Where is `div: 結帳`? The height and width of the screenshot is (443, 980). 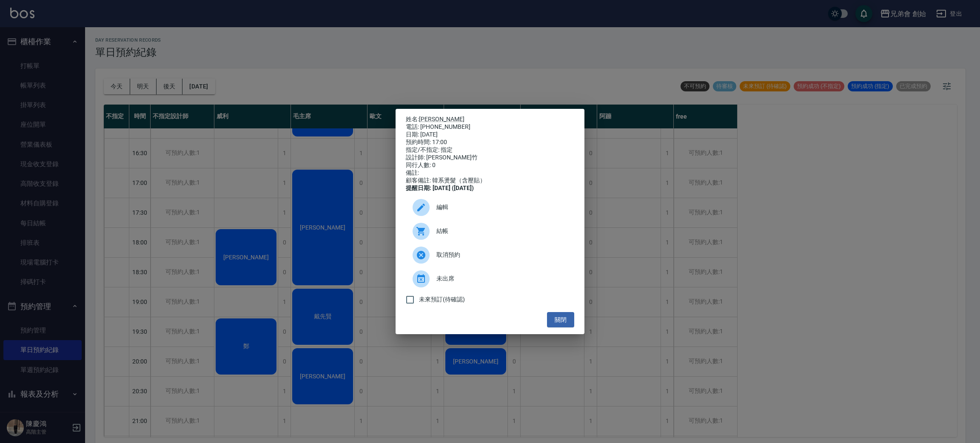
div: 結帳 is located at coordinates (490, 231).